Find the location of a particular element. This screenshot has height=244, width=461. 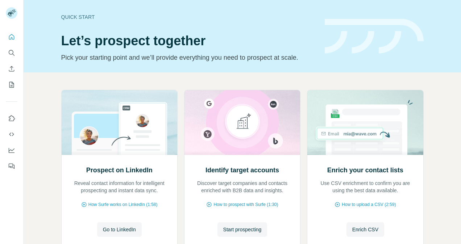

button: Go to LinkedIn is located at coordinates (119, 230).